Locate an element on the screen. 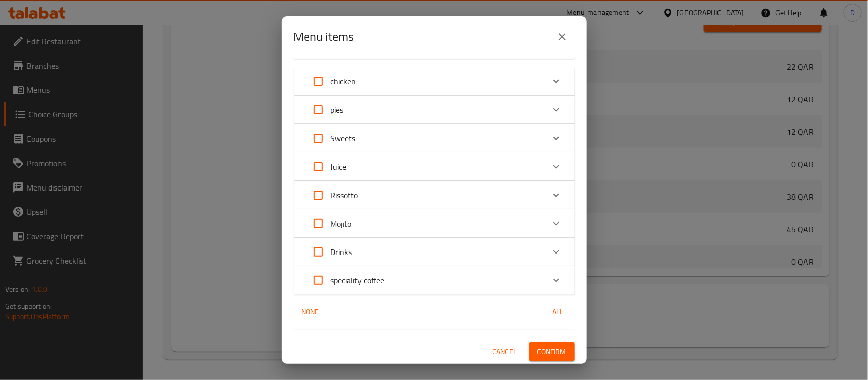 This screenshot has height=380, width=868. p: Sweets is located at coordinates (344, 138).